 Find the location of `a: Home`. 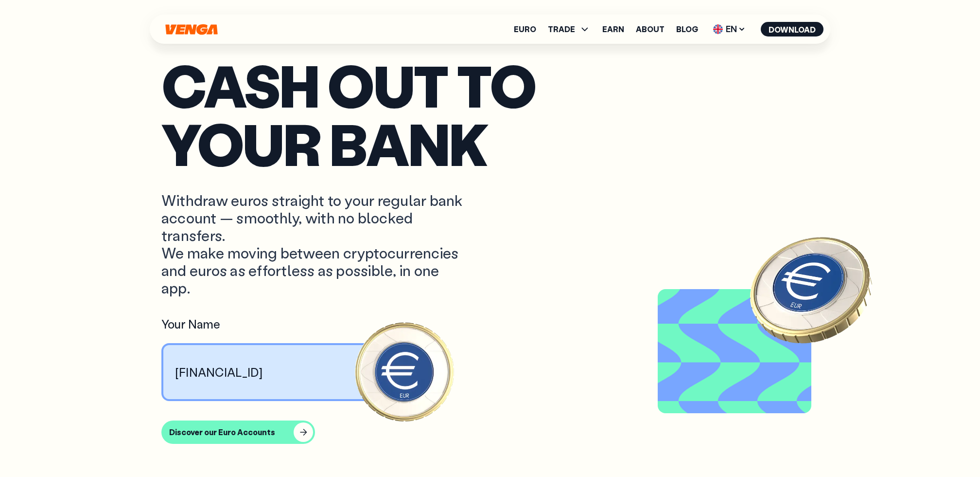

a: Home is located at coordinates (192, 29).